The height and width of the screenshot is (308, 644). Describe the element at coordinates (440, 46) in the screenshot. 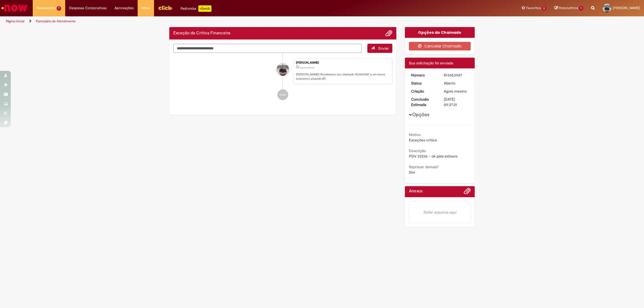

I see `button: Cancelar Chamado` at that location.